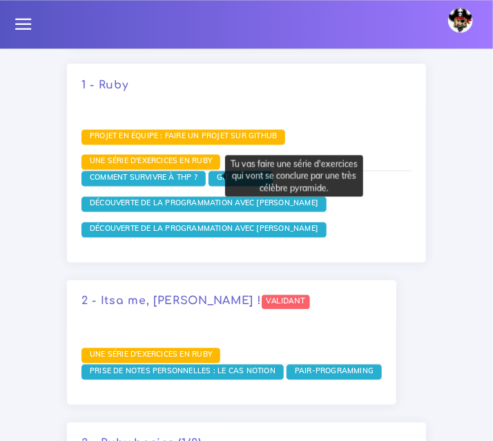 The width and height of the screenshot is (493, 441). I want to click on div: Tu vas faire une série d'exercices qui vont se conclure par une très célèbre pyramide., so click(294, 175).